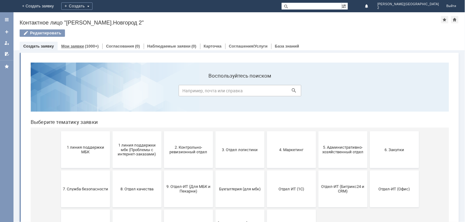 Image resolution: width=465 pixels, height=222 pixels. Describe the element at coordinates (266, 92) in the screenshot. I see `button: 4. Маркетинг` at that location.